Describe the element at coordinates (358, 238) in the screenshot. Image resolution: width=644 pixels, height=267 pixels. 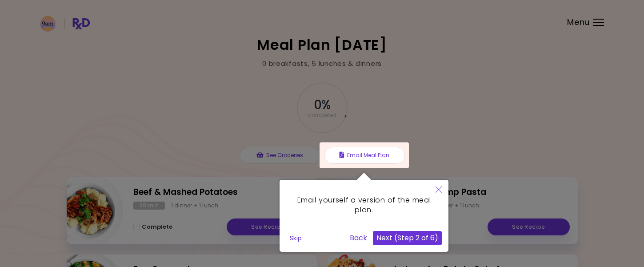
I see `button: Back` at that location.